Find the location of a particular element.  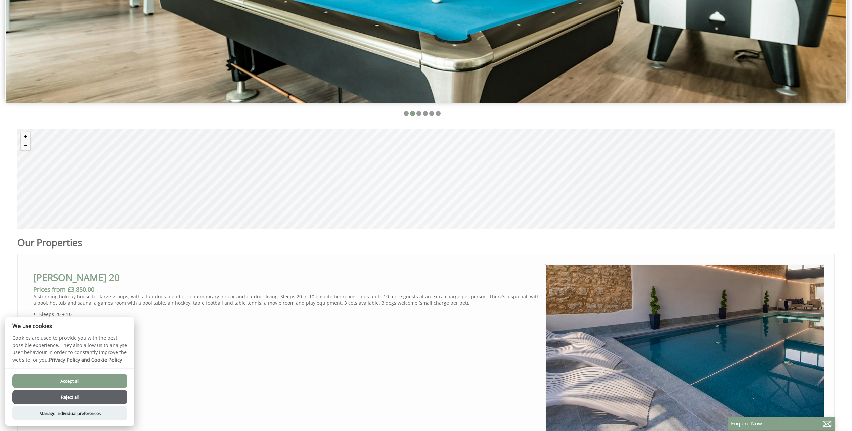

h3: Prices from £3,850.00 is located at coordinates (287, 290).